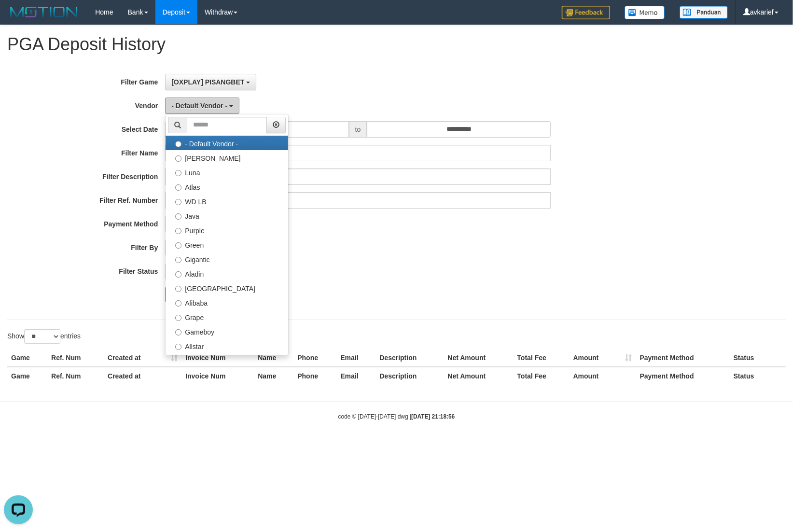 This screenshot has width=793, height=532. Describe the element at coordinates (18, 18) in the screenshot. I see `button: Open LiveChat chat widget` at that location.